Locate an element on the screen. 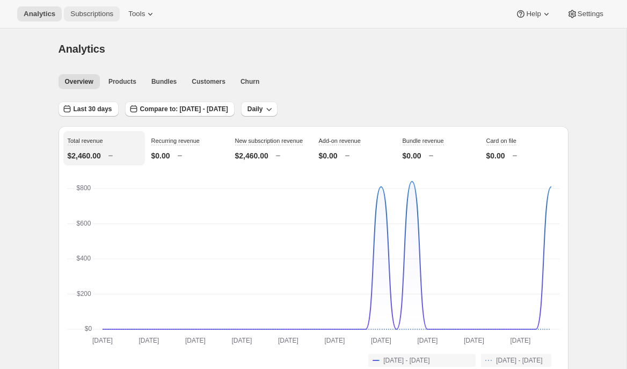 The image size is (627, 369). span: Last 30 days is located at coordinates (93, 109).